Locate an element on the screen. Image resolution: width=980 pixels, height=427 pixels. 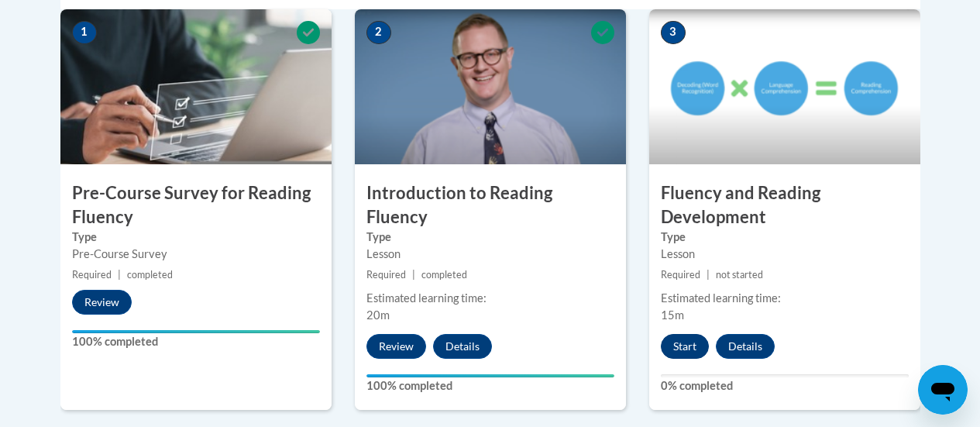
h3: Fluency and Reading Development is located at coordinates (785, 205).